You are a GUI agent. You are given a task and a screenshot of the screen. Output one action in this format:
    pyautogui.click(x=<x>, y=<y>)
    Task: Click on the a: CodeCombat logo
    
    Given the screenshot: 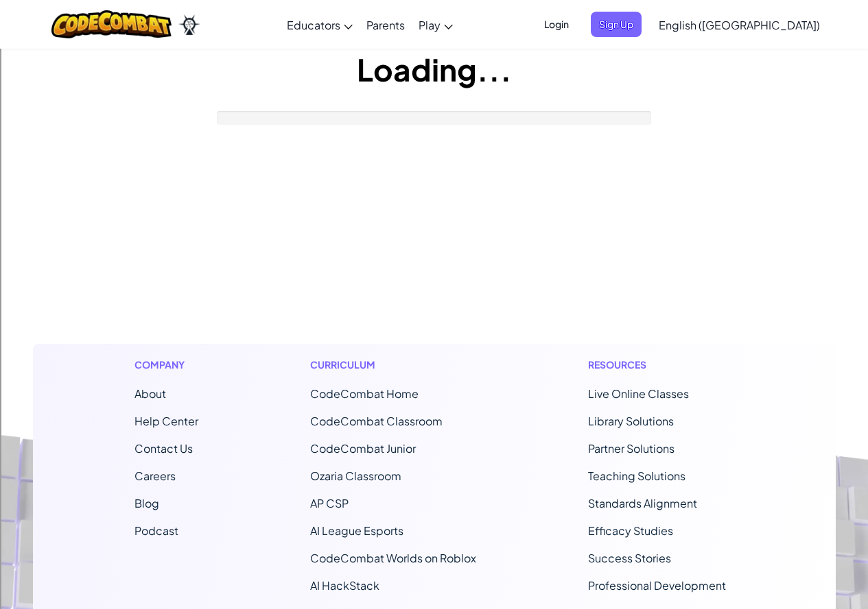 What is the action you would take?
    pyautogui.click(x=111, y=24)
    